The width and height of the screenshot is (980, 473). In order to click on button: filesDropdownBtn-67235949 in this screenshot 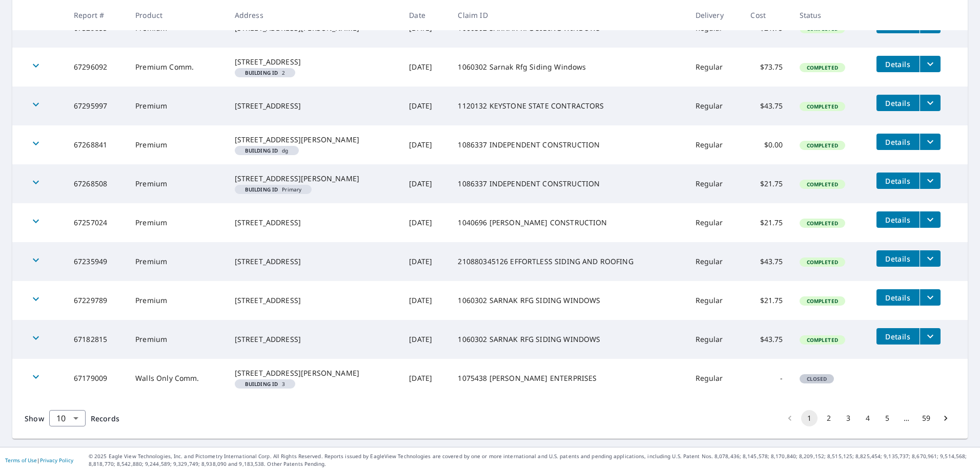, I will do `click(929, 259)`.